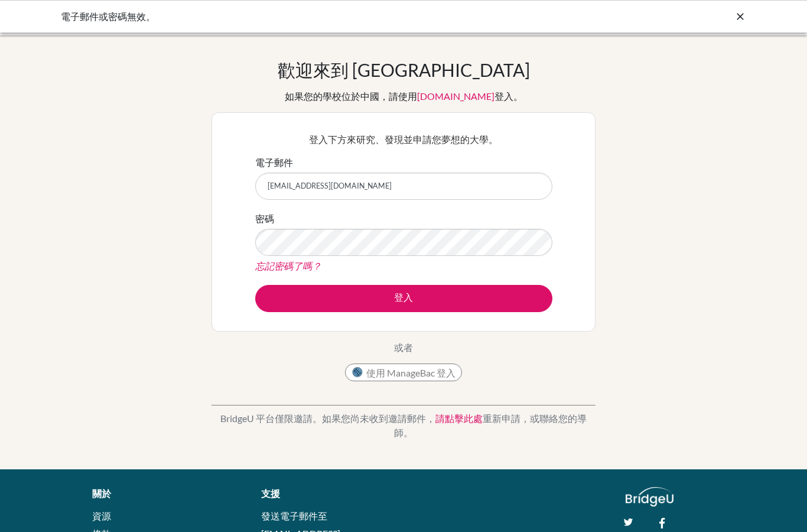 The width and height of the screenshot is (807, 532). Describe the element at coordinates (288, 265) in the screenshot. I see `a: 忘記密碼了嗎？` at that location.